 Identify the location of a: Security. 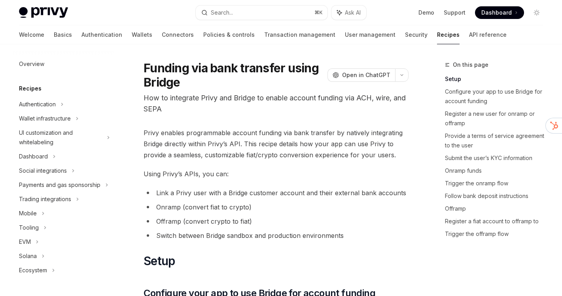
(416, 35).